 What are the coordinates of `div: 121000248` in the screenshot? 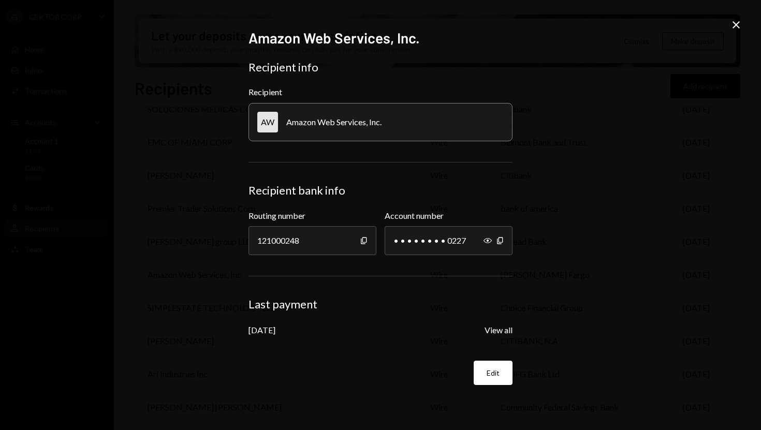 It's located at (312, 241).